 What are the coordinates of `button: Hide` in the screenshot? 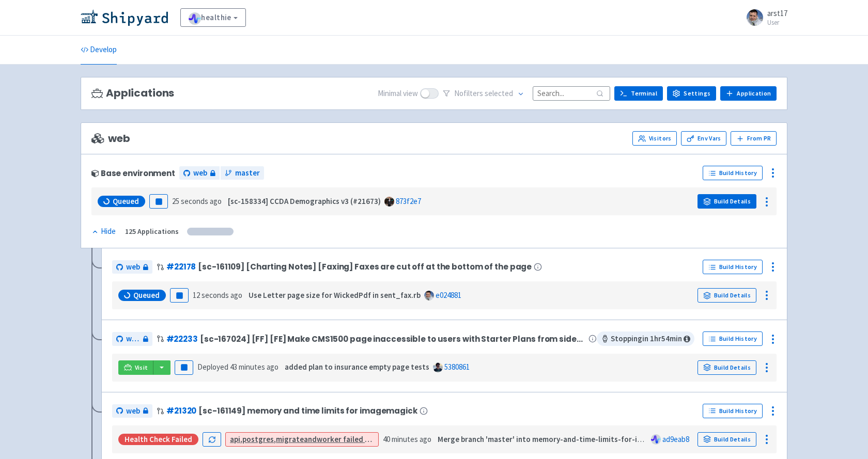 It's located at (104, 231).